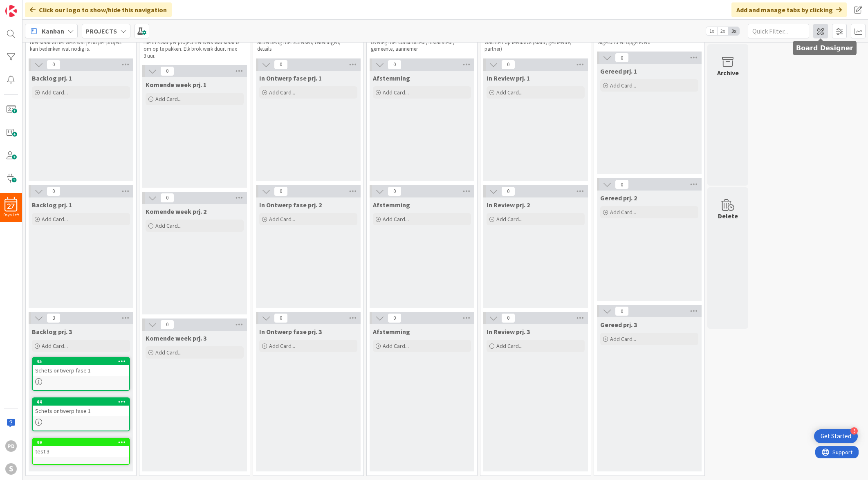 The image size is (868, 480). Describe the element at coordinates (98, 10) in the screenshot. I see `div: Click our logo to show/hide this navigation` at that location.